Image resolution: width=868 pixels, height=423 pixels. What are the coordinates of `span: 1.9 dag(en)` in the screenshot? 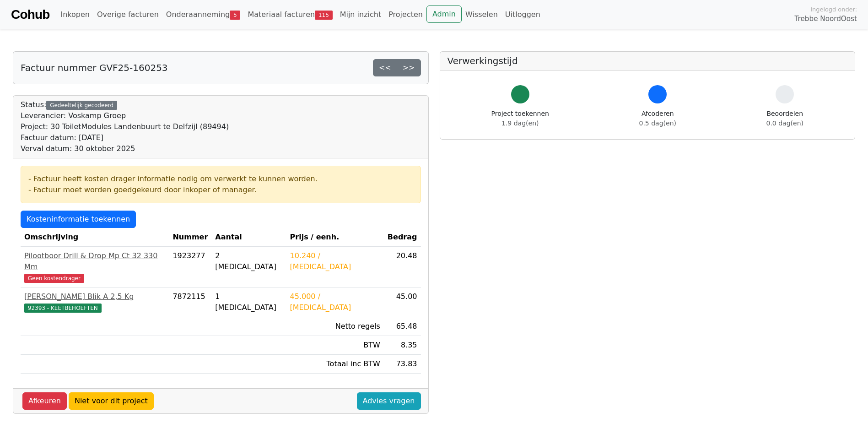 It's located at (520, 123).